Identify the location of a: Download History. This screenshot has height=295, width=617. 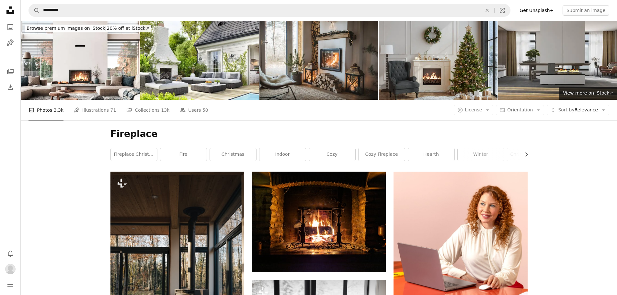
(10, 87).